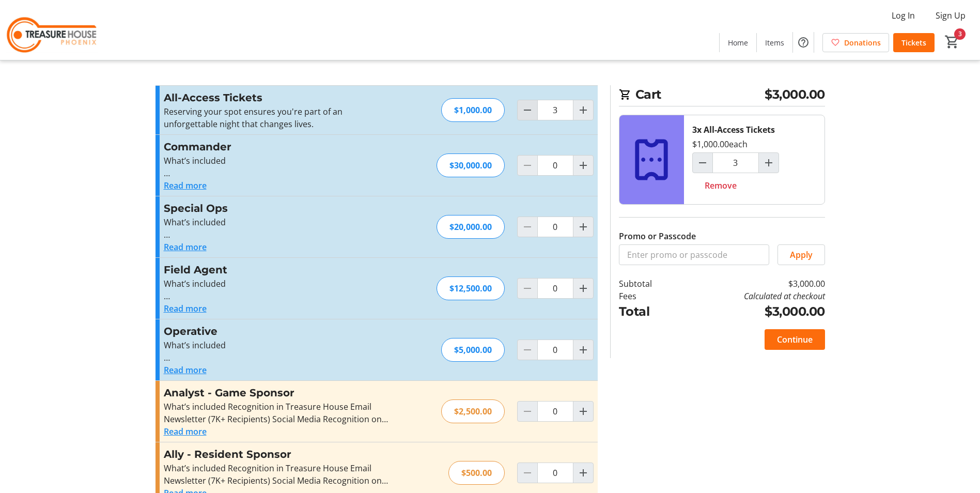 This screenshot has width=980, height=493. I want to click on h3: Ally - Resident Sponsor, so click(277, 454).